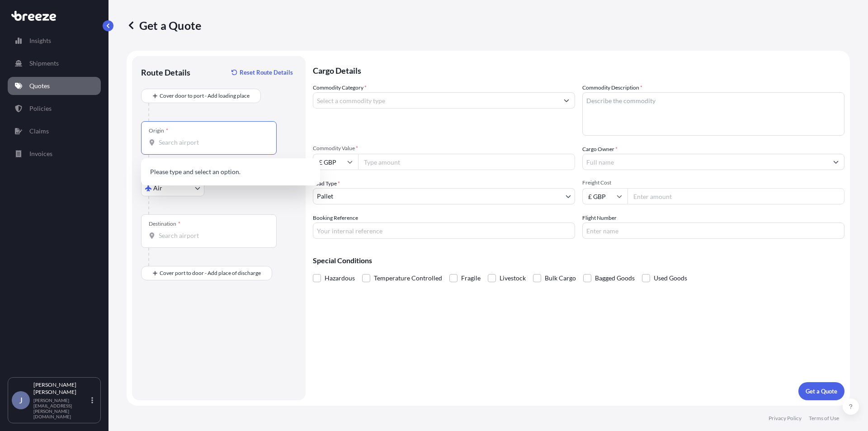 The image size is (868, 431). I want to click on label: Flight Number, so click(599, 218).